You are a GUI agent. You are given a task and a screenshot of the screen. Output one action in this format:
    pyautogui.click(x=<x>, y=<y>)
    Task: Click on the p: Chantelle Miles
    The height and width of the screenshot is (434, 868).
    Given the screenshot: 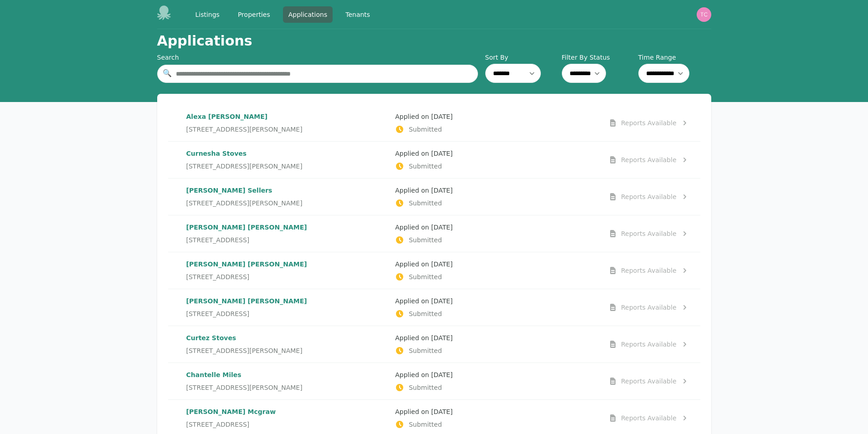 What is the action you would take?
    pyautogui.click(x=287, y=375)
    